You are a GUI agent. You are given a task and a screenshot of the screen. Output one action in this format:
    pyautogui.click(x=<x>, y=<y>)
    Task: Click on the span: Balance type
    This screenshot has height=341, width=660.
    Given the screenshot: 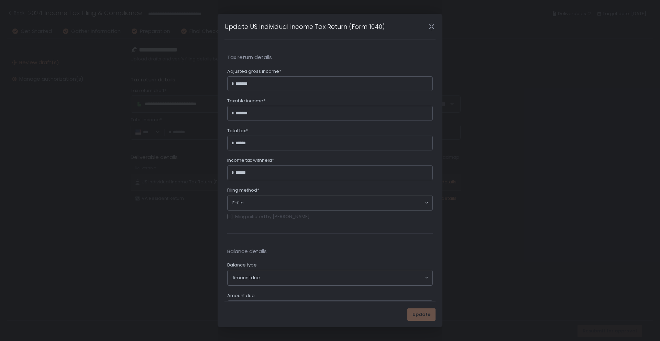 What is the action you would take?
    pyautogui.click(x=242, y=265)
    